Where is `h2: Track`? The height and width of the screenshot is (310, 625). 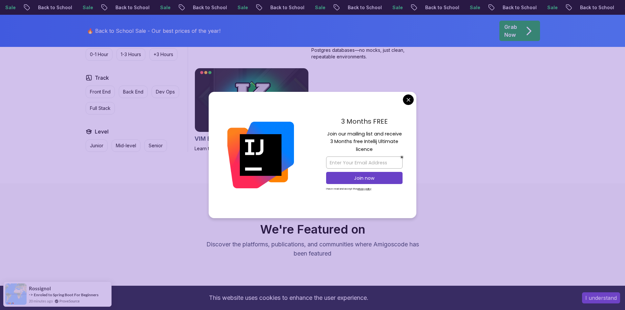 h2: Track is located at coordinates (102, 78).